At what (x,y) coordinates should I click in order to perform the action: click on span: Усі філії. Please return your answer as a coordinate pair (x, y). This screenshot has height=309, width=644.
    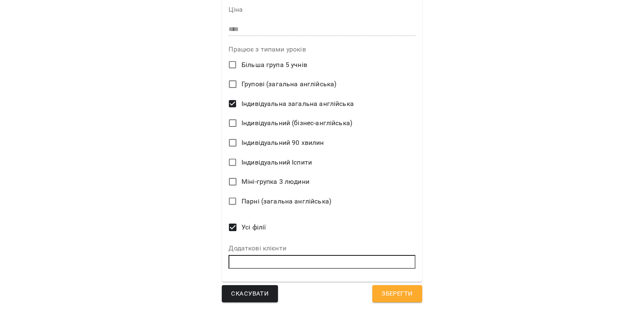
    Looking at the image, I should click on (254, 228).